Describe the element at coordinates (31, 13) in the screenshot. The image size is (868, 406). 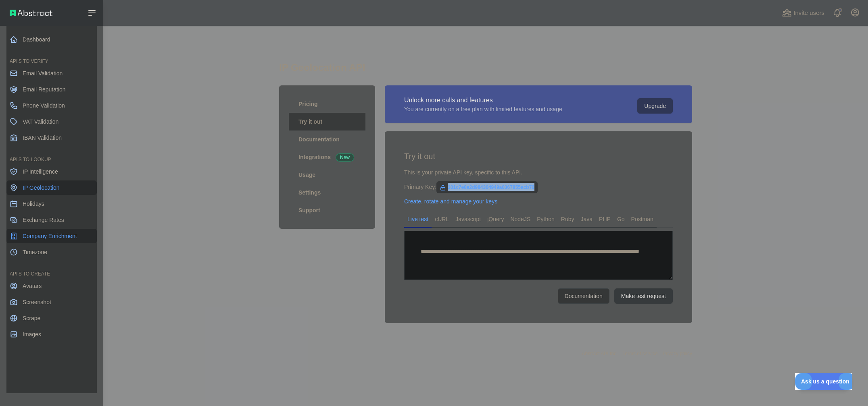
I see `img: Abstract API` at that location.